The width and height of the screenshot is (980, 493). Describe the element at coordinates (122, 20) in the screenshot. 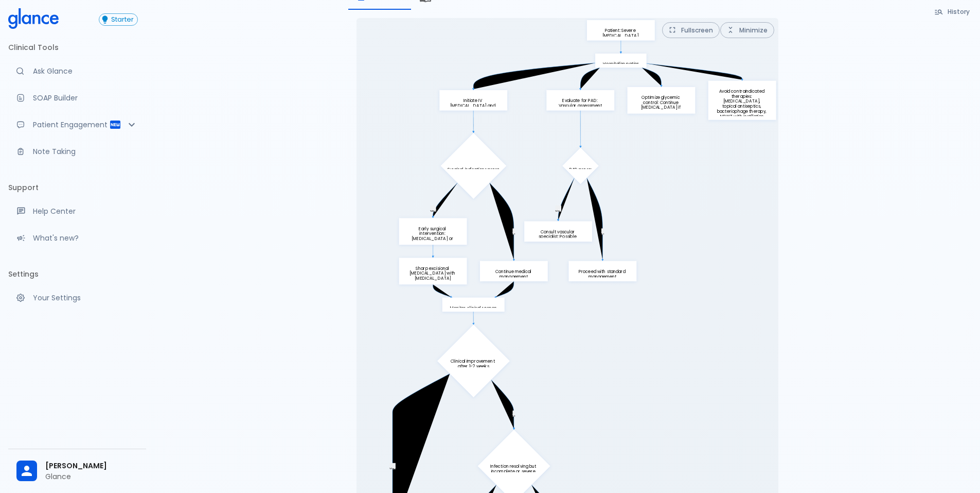

I see `span: Starter` at that location.